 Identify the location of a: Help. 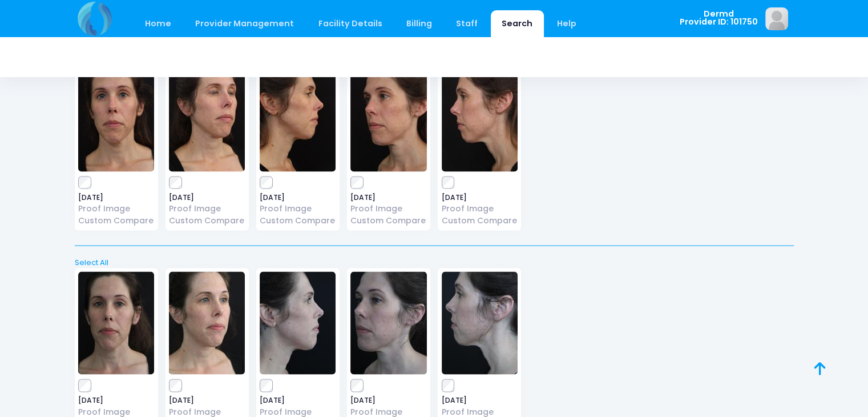
(566, 24).